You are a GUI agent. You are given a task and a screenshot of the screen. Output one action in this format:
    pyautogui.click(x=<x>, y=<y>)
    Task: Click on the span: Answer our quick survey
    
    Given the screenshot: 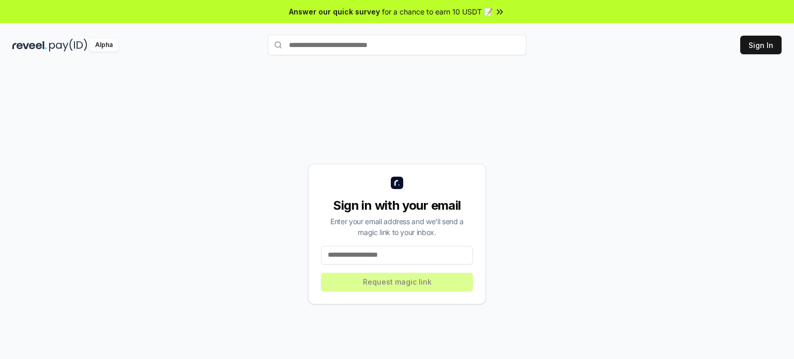 What is the action you would take?
    pyautogui.click(x=335, y=11)
    